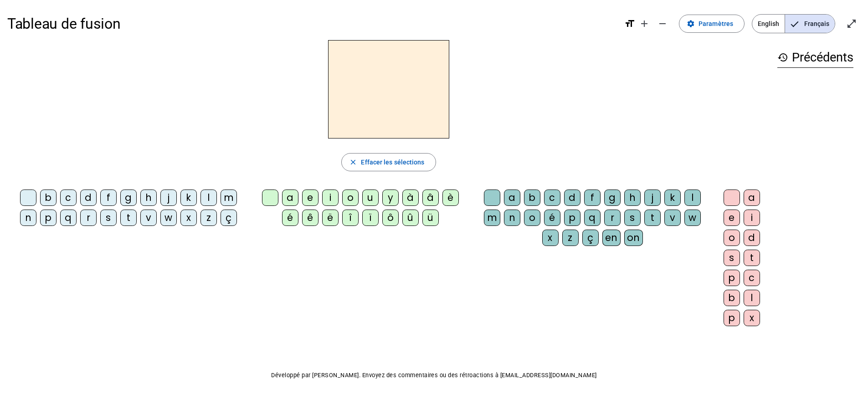 The width and height of the screenshot is (868, 415). Describe the element at coordinates (431, 218) in the screenshot. I see `div: ü` at that location.